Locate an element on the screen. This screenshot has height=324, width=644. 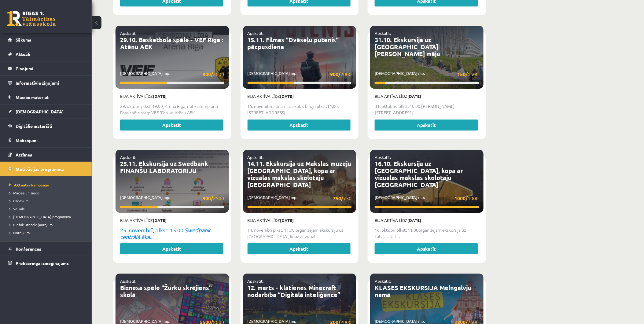
a: 29.10. Basketbola spēle - VEF Rīga : Atēnu AEK is located at coordinates (172, 43).